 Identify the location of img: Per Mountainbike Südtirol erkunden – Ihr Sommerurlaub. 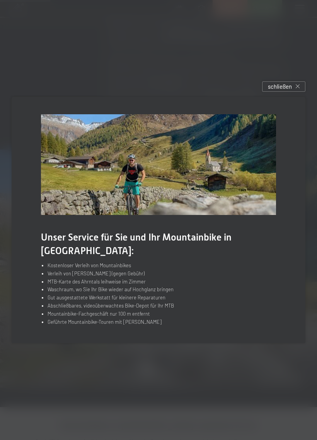
(159, 165).